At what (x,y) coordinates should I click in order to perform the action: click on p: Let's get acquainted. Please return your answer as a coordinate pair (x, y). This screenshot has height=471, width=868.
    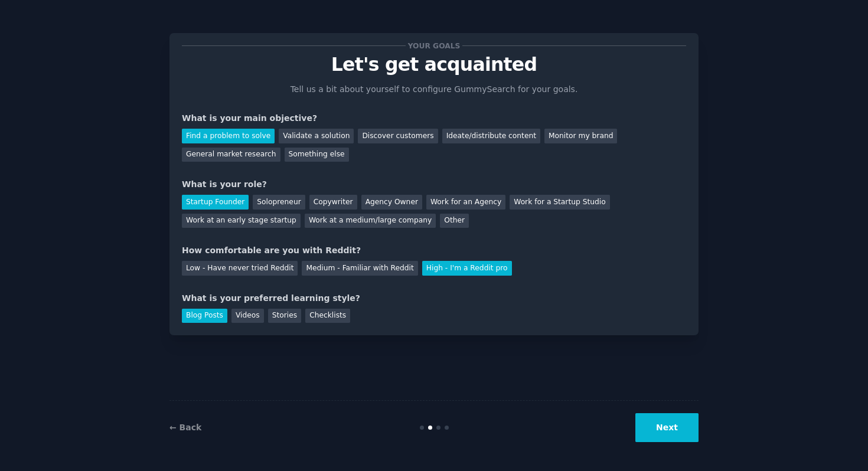
    Looking at the image, I should click on (434, 64).